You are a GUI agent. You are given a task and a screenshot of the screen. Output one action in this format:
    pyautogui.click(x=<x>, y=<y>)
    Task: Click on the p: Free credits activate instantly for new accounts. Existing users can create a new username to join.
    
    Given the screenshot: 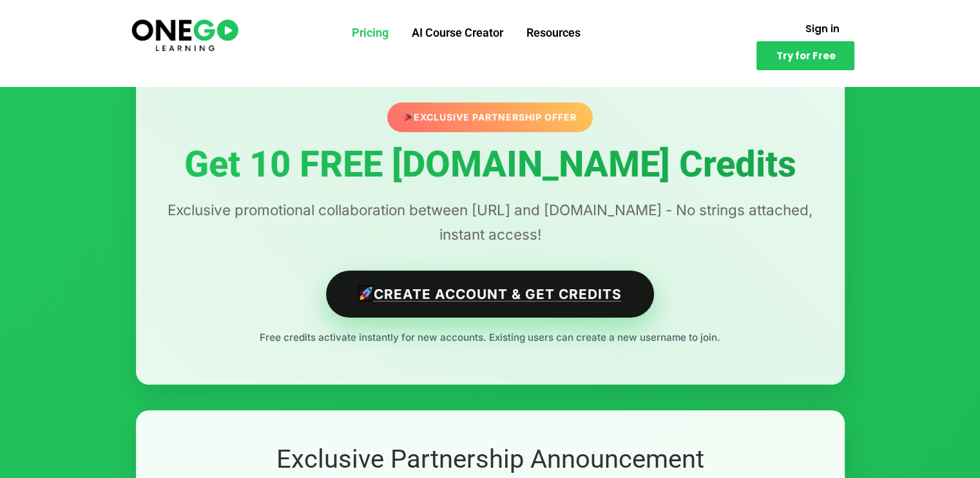 What is the action you would take?
    pyautogui.click(x=490, y=338)
    